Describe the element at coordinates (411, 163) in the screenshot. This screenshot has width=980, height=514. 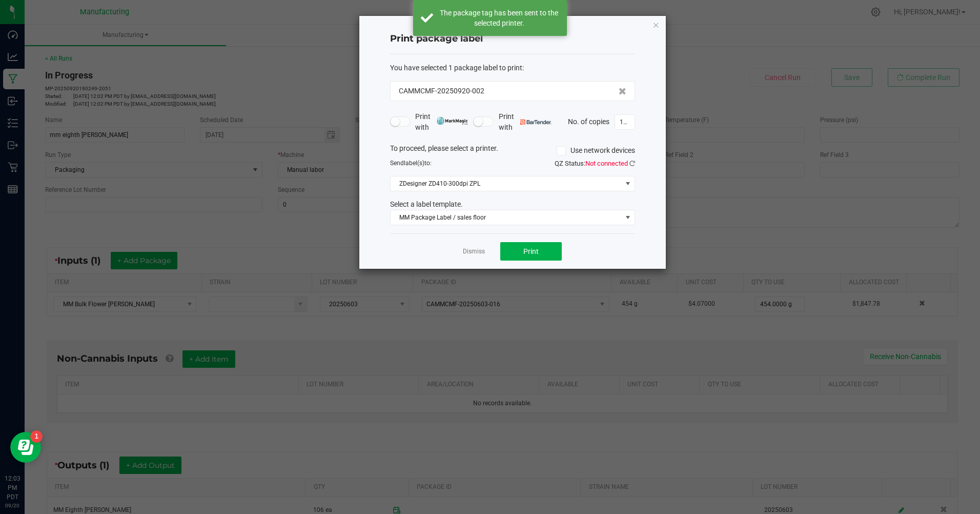
I see `span: Send to:` at that location.